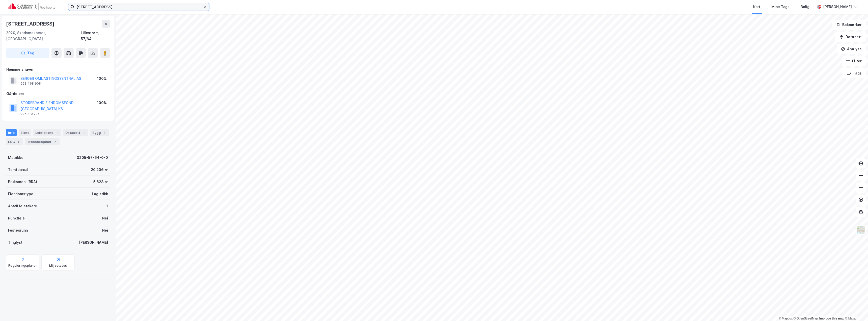 The width and height of the screenshot is (868, 321). What do you see at coordinates (55, 141) in the screenshot?
I see `div: 7` at bounding box center [55, 141].